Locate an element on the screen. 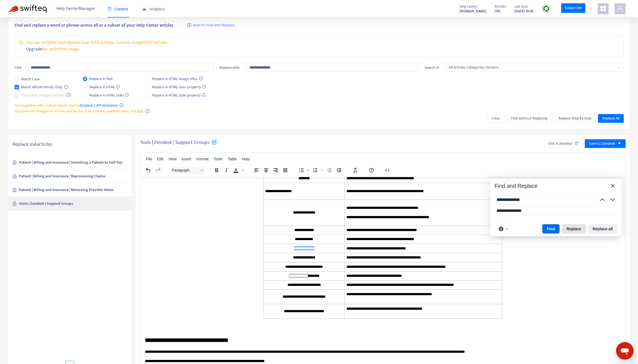 This screenshot has width=638, height=364. strong: Patient | Billing and Insurance | Removing Provider Notes is located at coordinates (66, 189).